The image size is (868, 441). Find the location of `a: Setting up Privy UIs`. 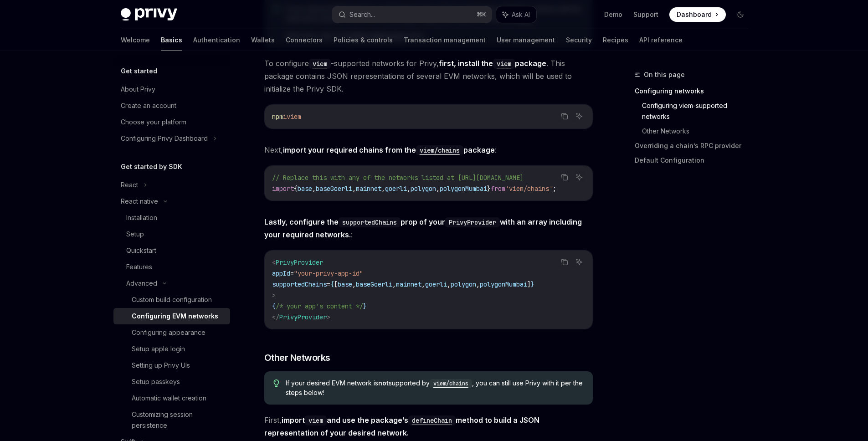

a: Setting up Privy UIs is located at coordinates (171, 366).